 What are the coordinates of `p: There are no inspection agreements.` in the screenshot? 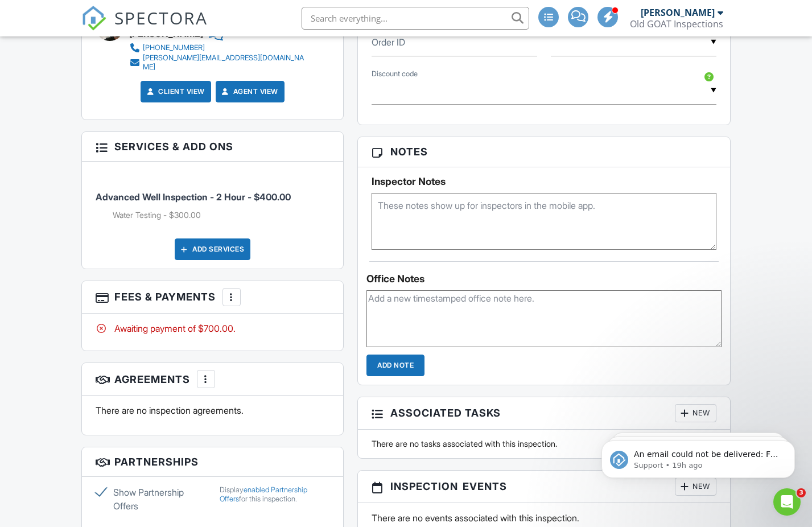 It's located at (212, 410).